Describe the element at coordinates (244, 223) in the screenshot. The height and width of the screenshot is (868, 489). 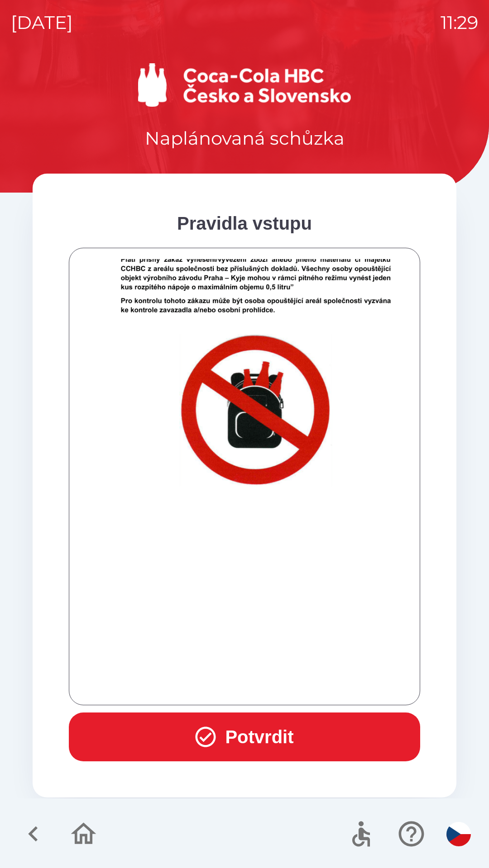
I see `div: Pravidla vstupu` at that location.